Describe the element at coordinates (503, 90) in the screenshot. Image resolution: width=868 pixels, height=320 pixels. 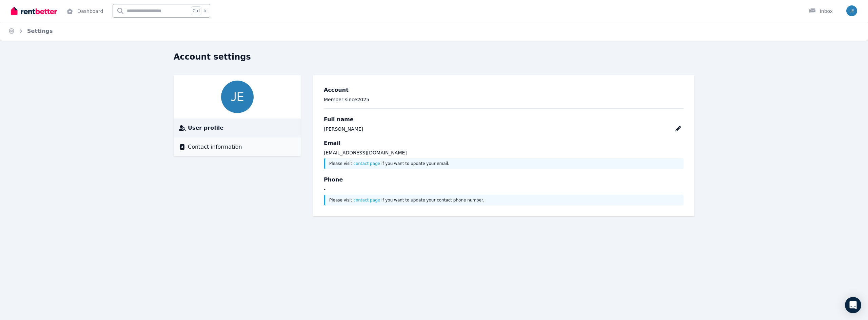
I see `h3: Account` at that location.